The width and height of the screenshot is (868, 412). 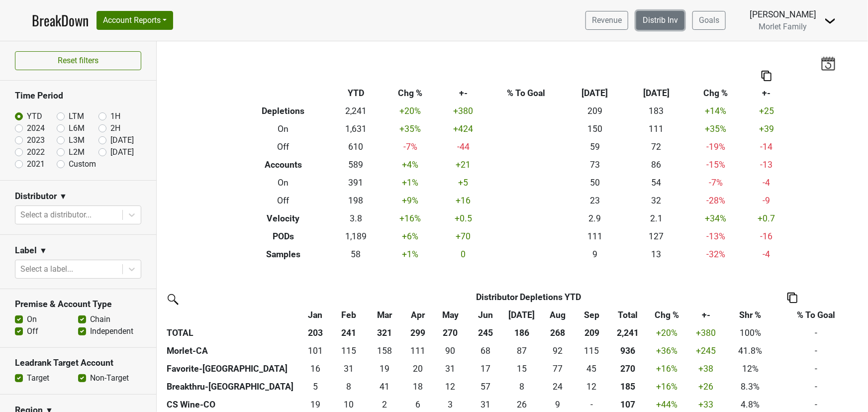 I want to click on td: 157.5, so click(x=385, y=351).